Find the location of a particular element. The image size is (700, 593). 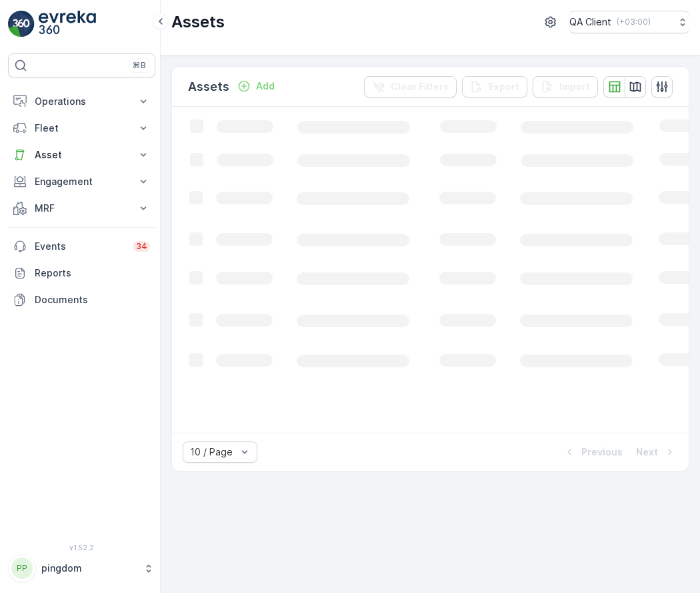

p: Export is located at coordinates (505, 87).